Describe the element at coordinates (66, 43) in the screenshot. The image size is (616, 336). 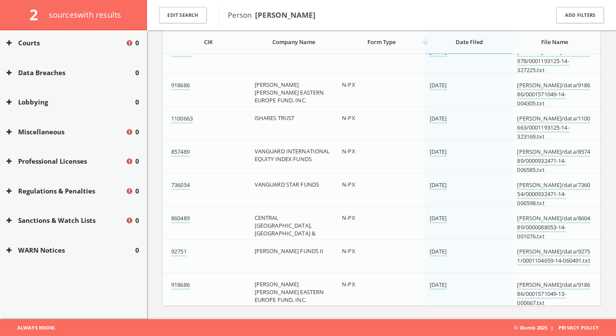
I see `button: Courts` at that location.